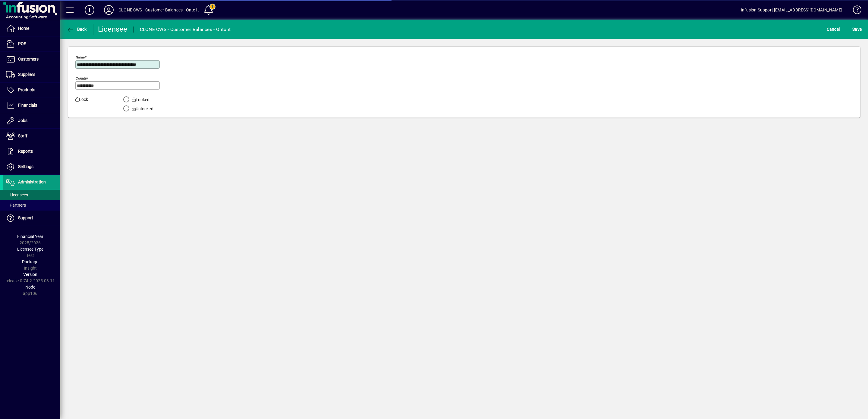  What do you see at coordinates (32, 136) in the screenshot?
I see `a: Staff` at bounding box center [32, 136].